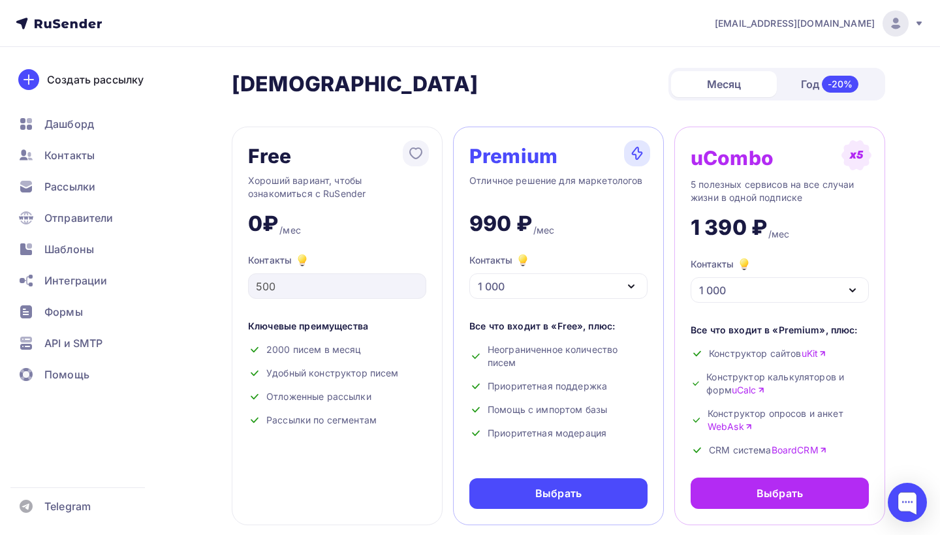 The width and height of the screenshot is (940, 535). Describe the element at coordinates (768, 450) in the screenshot. I see `span: CRM система` at that location.